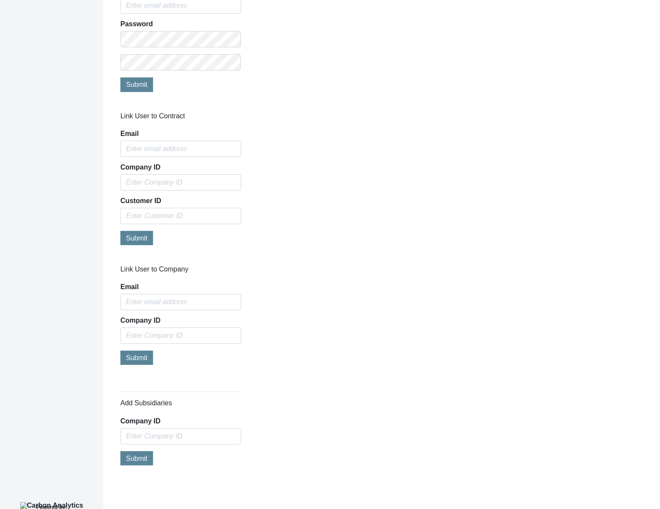 This screenshot has width=660, height=509. What do you see at coordinates (181, 403) in the screenshot?
I see `h6: Add Subsidiaries` at bounding box center [181, 403].